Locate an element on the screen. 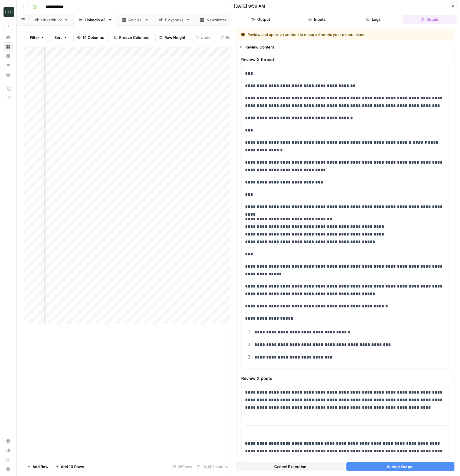 The height and width of the screenshot is (476, 460). button: Add Row is located at coordinates (37, 467).